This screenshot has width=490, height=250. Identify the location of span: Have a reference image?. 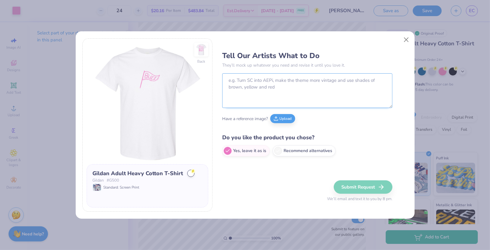
(245, 119).